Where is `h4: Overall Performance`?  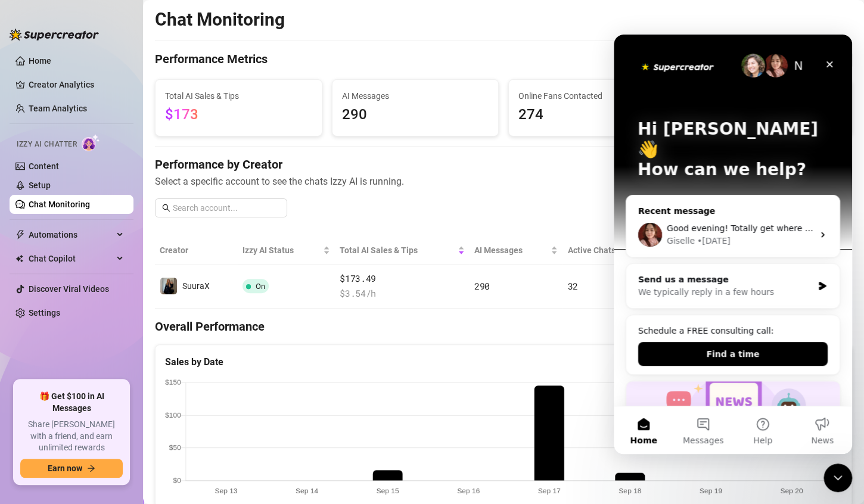 h4: Overall Performance is located at coordinates (503, 326).